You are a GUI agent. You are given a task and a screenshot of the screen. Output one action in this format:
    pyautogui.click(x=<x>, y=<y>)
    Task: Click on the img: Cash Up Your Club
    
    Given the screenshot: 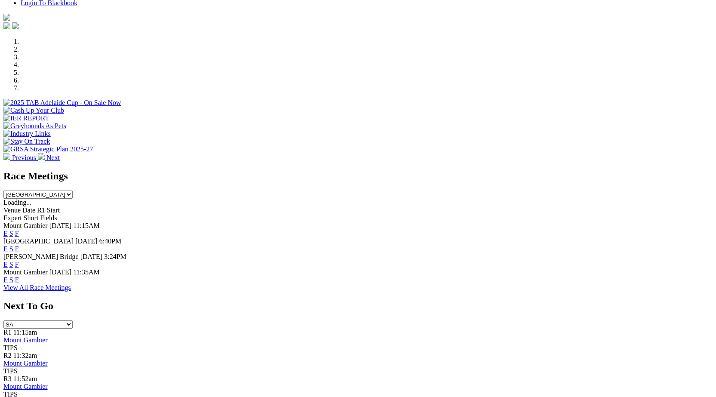 What is the action you would take?
    pyautogui.click(x=34, y=111)
    